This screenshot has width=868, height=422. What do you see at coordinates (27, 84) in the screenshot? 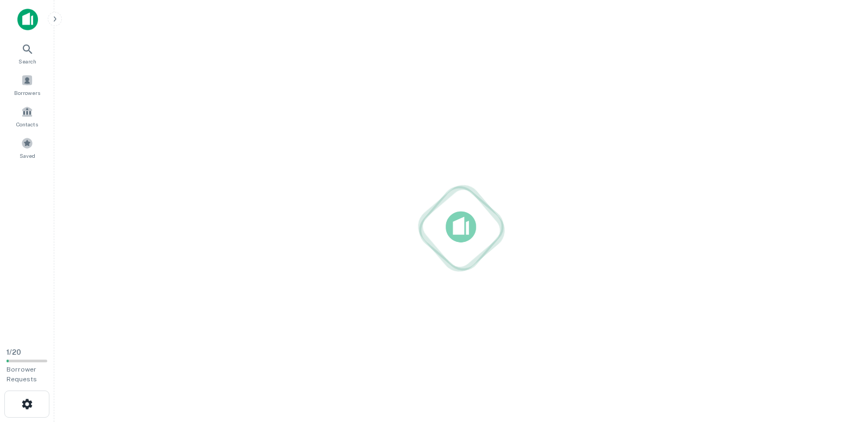
I see `div: Borrowers` at bounding box center [27, 84].